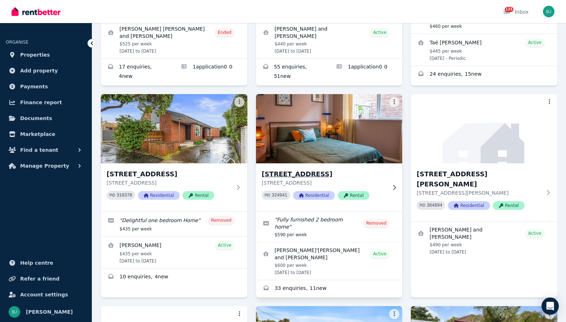 This screenshot has width=566, height=322. Describe the element at coordinates (550, 306) in the screenshot. I see `div: Open Intercom Messenger` at that location.